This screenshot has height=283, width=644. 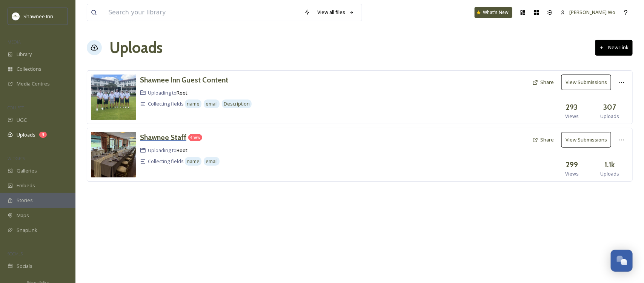 I want to click on img: f8e3f352-9b40-4f85-9807-b6b3f3dcc684.jpg, so click(x=113, y=97).